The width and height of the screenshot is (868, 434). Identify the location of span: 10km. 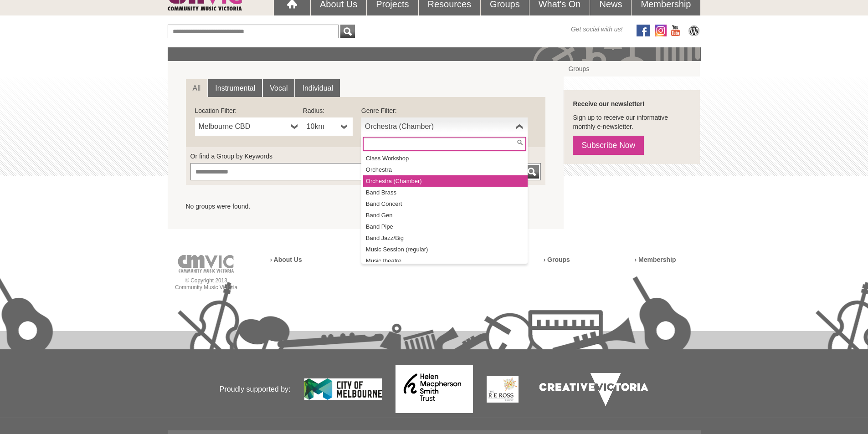
(322, 126).